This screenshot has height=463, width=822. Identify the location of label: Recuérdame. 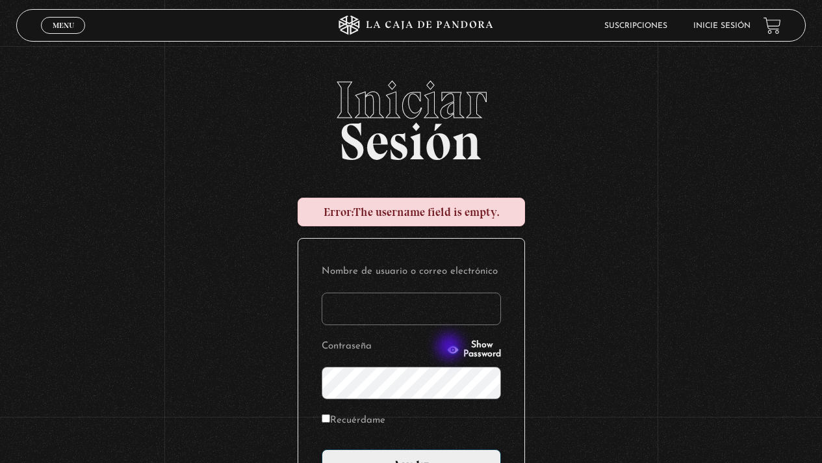
(353, 420).